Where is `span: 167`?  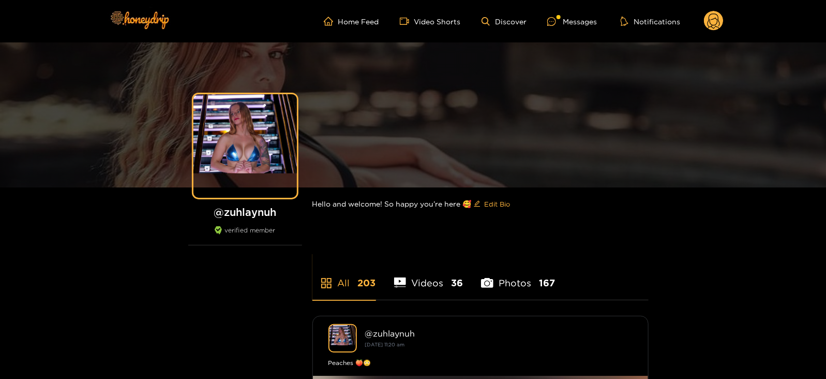 span: 167 is located at coordinates (547, 283).